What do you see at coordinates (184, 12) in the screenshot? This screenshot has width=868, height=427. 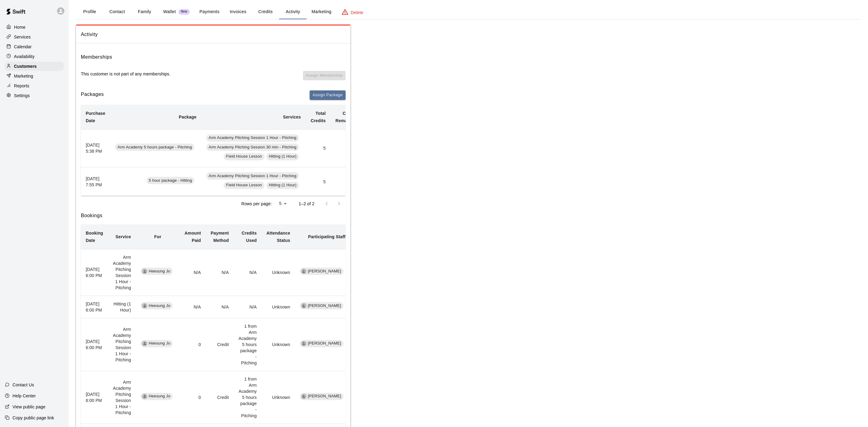 I see `span: New` at bounding box center [184, 12].